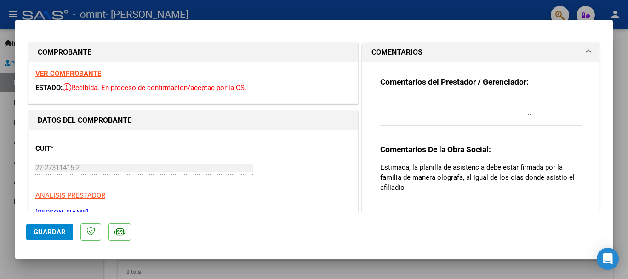 Image resolution: width=628 pixels, height=279 pixels. What do you see at coordinates (68, 74) in the screenshot?
I see `a: VER COMPROBANTE` at bounding box center [68, 74].